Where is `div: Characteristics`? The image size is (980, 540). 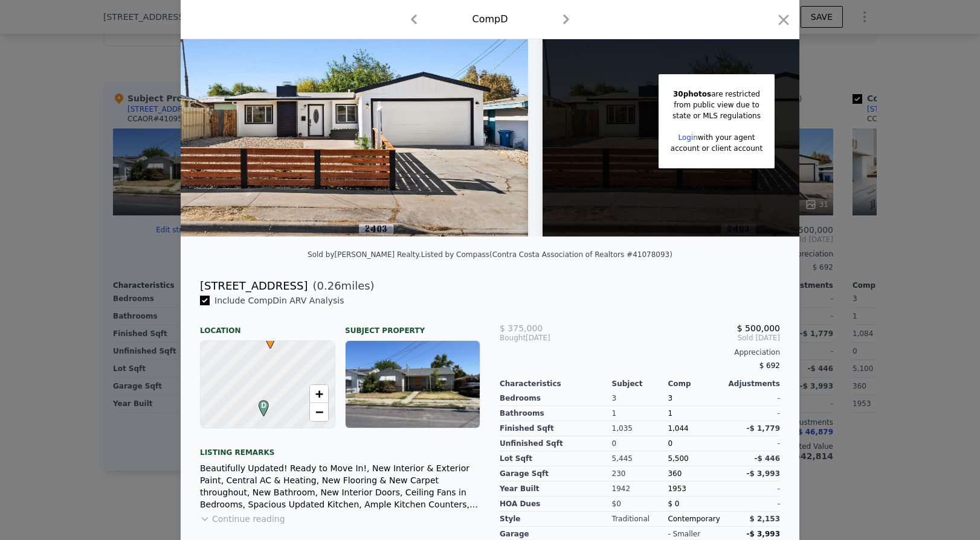 div: Characteristics is located at coordinates (556, 384).